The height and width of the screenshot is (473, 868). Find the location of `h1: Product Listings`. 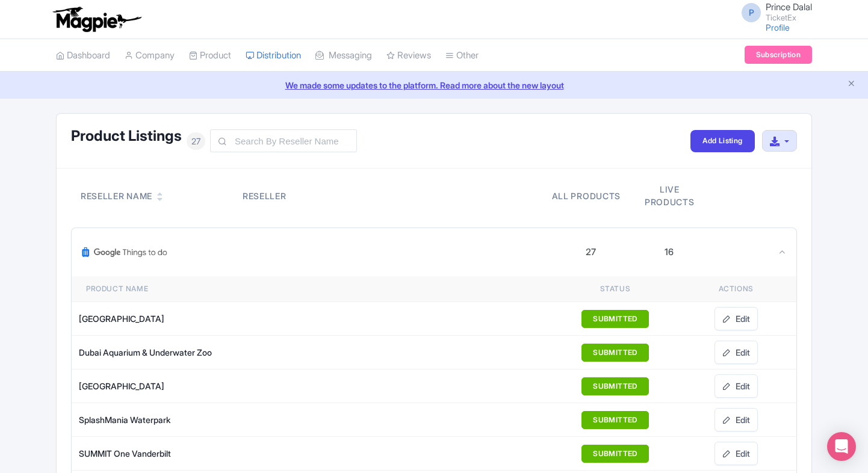

h1: Product Listings is located at coordinates (127, 136).